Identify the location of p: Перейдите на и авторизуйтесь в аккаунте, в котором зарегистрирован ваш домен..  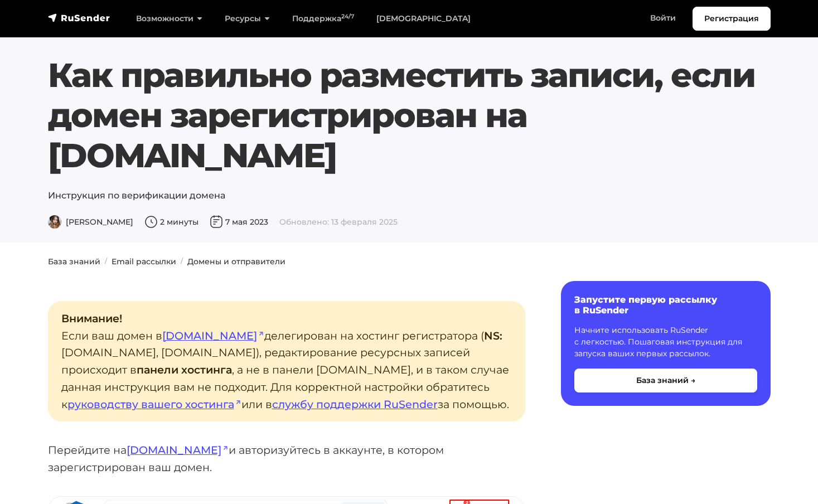
(286, 458).